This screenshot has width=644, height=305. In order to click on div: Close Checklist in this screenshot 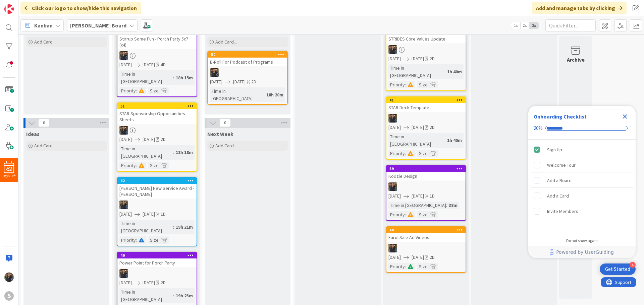, I will do `click(625, 116)`.